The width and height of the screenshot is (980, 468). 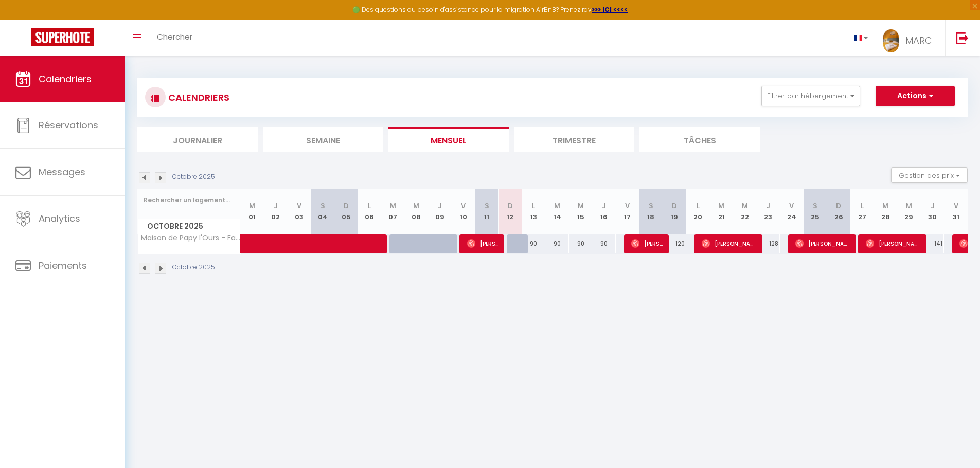 I want to click on th: 28, so click(x=886, y=212).